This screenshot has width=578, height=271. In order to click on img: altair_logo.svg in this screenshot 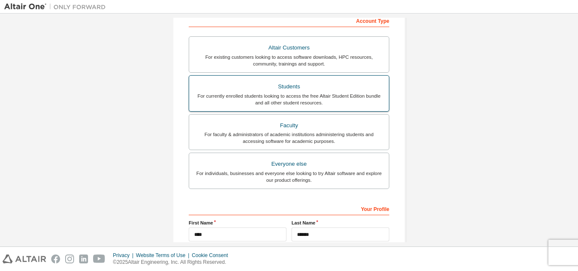, I will do `click(24, 259)`.